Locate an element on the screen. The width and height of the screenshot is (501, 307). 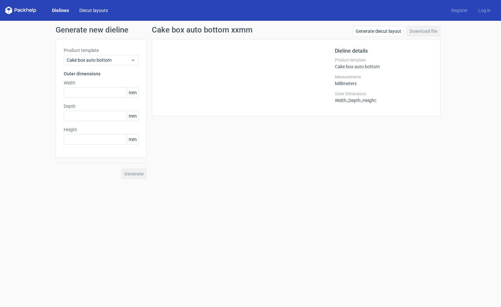
span: , Height : is located at coordinates (369, 100).